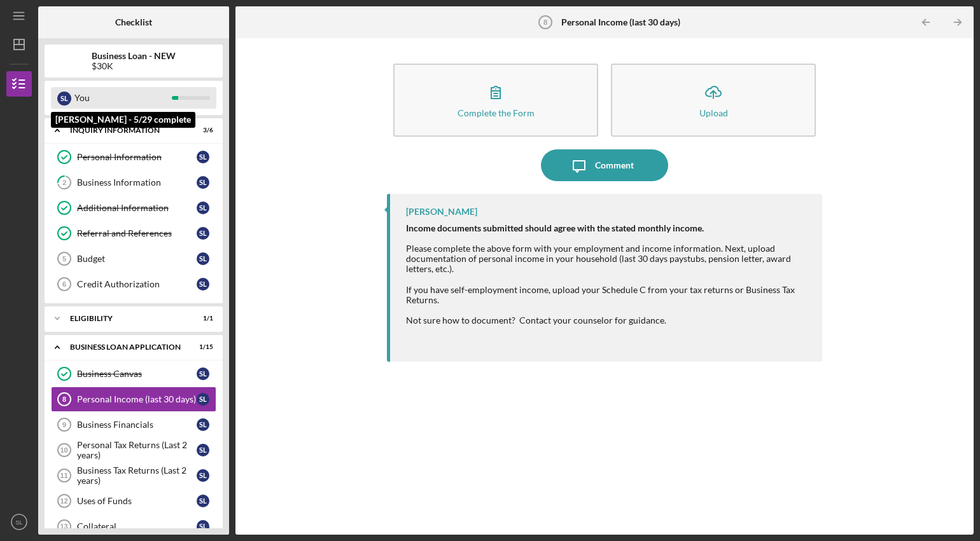 The image size is (980, 541). I want to click on a: 12Uses of FundsSL, so click(134, 501).